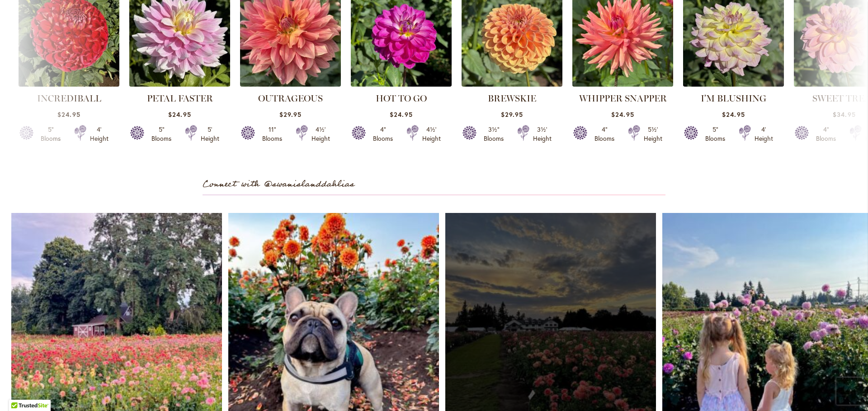 This screenshot has width=868, height=411. What do you see at coordinates (512, 99) in the screenshot?
I see `a: BREWSKIE` at bounding box center [512, 99].